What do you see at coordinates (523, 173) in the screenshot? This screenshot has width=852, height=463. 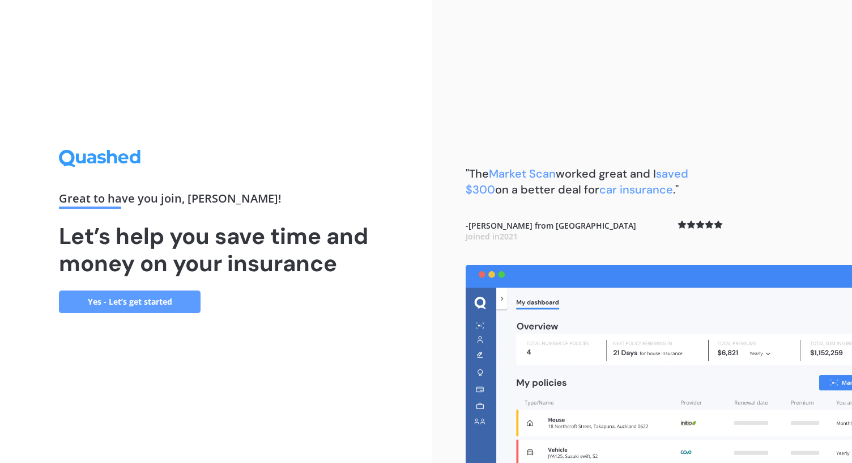 I see `span: Market Scan` at bounding box center [523, 173].